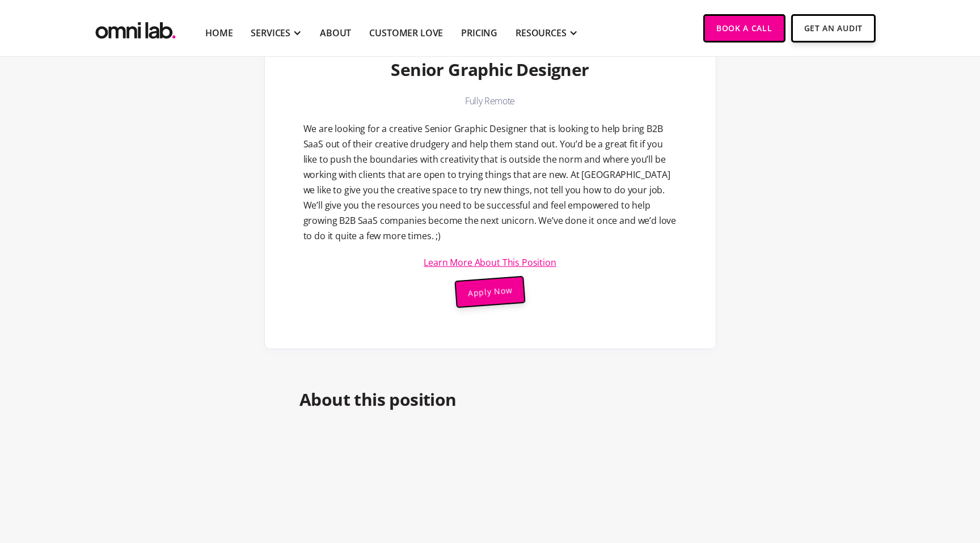 The width and height of the screenshot is (980, 543). What do you see at coordinates (833, 28) in the screenshot?
I see `a: Get An Audit` at bounding box center [833, 28].